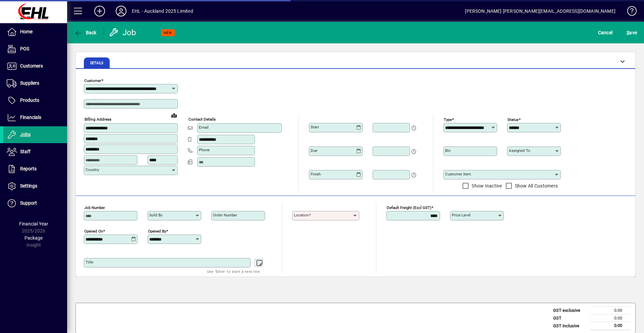  Describe the element at coordinates (85, 33) in the screenshot. I see `button: Back` at that location.